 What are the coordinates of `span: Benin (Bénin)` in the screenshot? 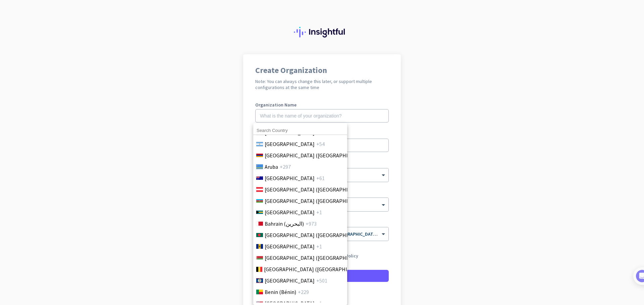 It's located at (280, 292).